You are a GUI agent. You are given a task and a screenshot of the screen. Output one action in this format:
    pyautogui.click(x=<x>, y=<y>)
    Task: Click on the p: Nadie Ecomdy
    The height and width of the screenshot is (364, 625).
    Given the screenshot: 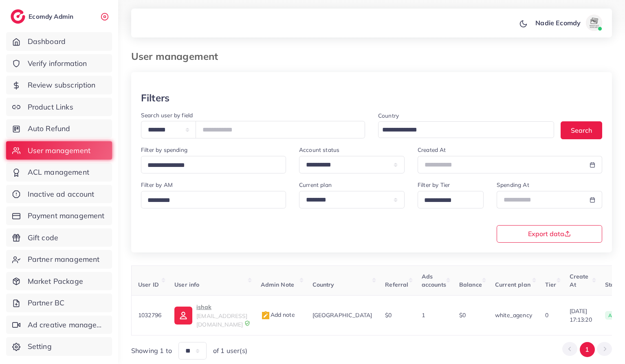 What is the action you would take?
    pyautogui.click(x=558, y=23)
    